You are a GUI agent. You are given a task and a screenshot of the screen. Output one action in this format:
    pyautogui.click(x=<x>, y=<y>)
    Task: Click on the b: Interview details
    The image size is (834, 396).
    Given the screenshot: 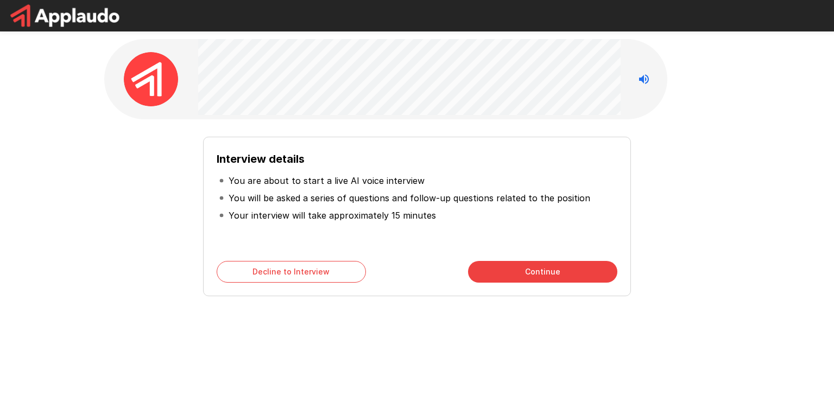 What is the action you would take?
    pyautogui.click(x=261, y=159)
    